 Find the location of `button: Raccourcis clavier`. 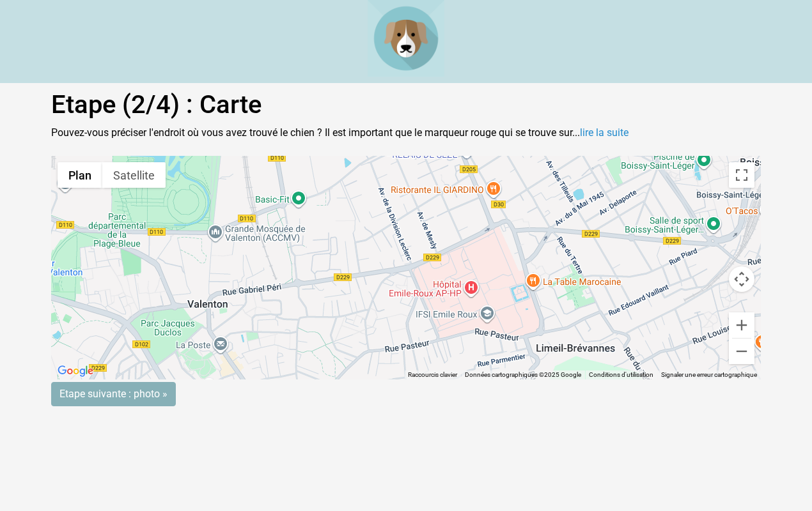

button: Raccourcis clavier is located at coordinates (432, 375).